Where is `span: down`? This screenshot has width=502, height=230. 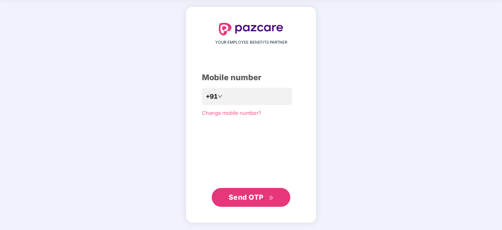
span: down is located at coordinates (220, 96).